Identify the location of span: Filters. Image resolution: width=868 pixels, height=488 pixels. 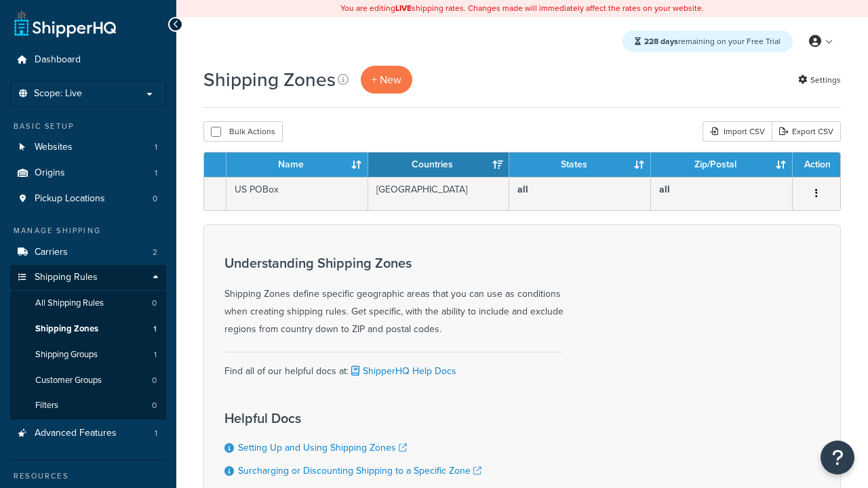
(47, 406).